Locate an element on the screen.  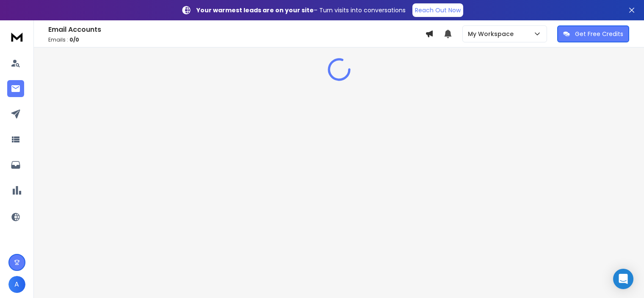
p: Reach Out Now is located at coordinates (438, 10).